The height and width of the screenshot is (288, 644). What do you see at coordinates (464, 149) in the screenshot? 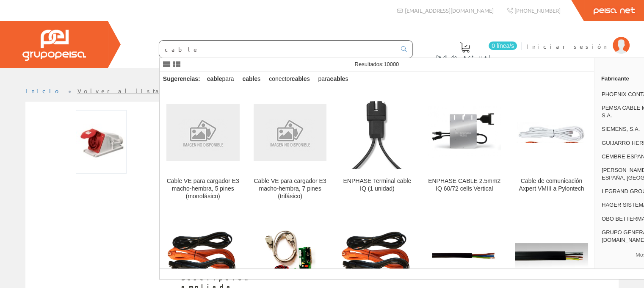
I see `a: ENPHASE CABLE 2.5mm2 IQ 60/72 cells Vertical ENPHASE CABLE 2.5mm2 IQ 60/72 cells Vertical` at bounding box center [464, 149].